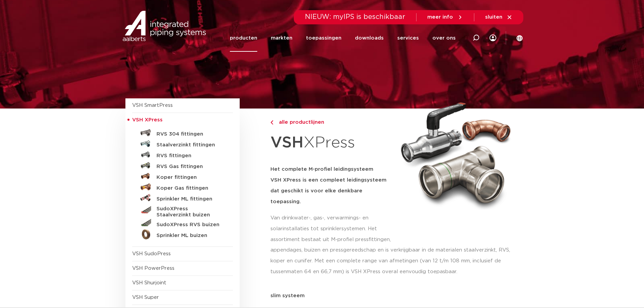  Describe the element at coordinates (332, 142) in the screenshot. I see `h1: XPress` at that location.